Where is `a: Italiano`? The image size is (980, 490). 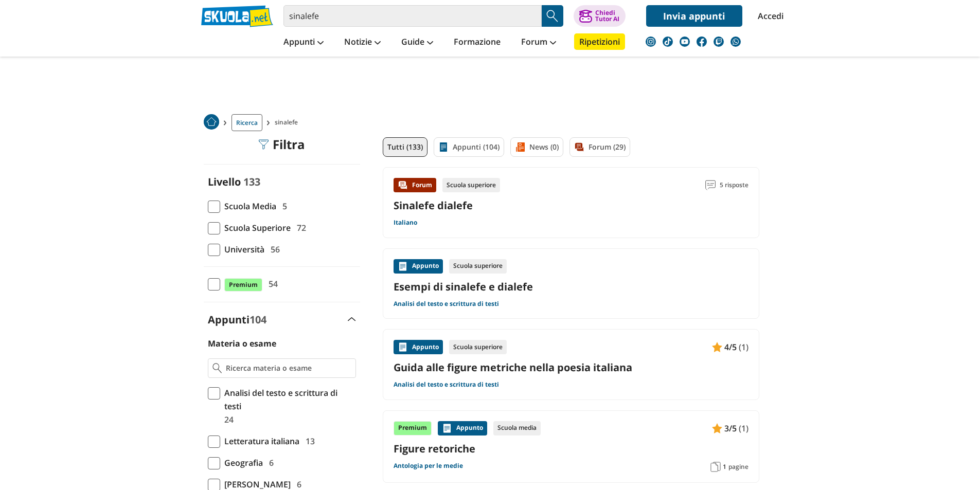 a: Italiano is located at coordinates (405, 223).